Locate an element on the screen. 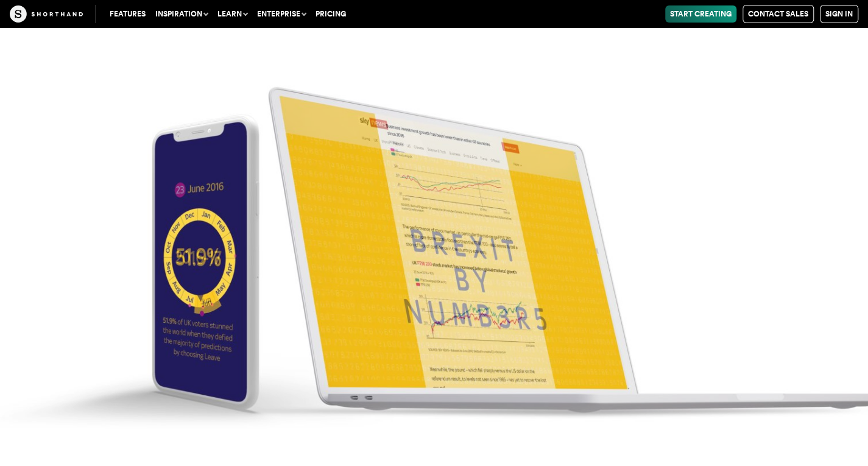  a: Start Creating is located at coordinates (700, 14).